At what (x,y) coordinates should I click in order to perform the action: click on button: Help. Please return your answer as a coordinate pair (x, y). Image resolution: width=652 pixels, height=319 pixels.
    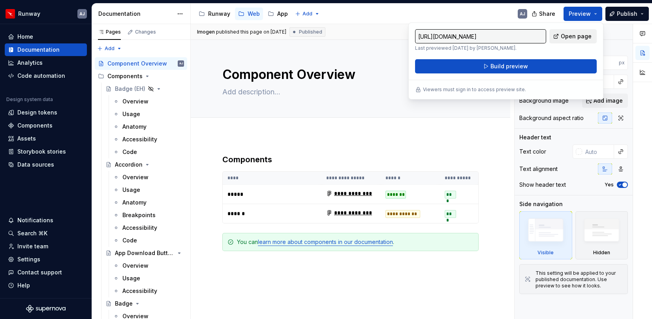
    Looking at the image, I should click on (46, 285).